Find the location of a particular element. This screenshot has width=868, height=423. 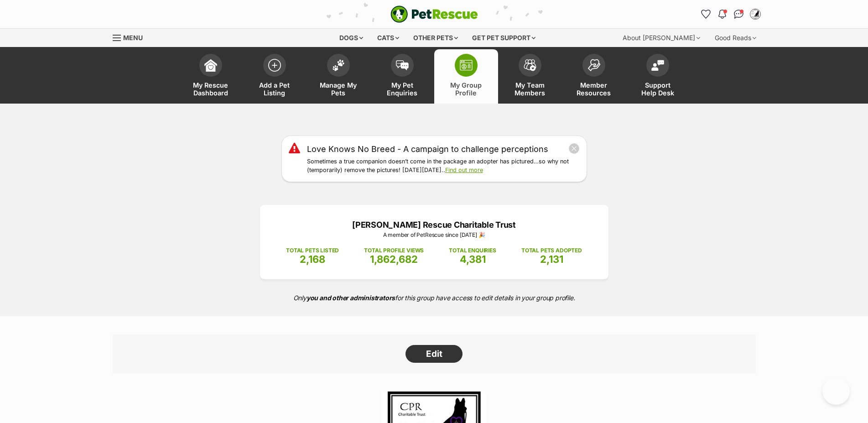

a: My Pet Enquiries is located at coordinates (402, 76).